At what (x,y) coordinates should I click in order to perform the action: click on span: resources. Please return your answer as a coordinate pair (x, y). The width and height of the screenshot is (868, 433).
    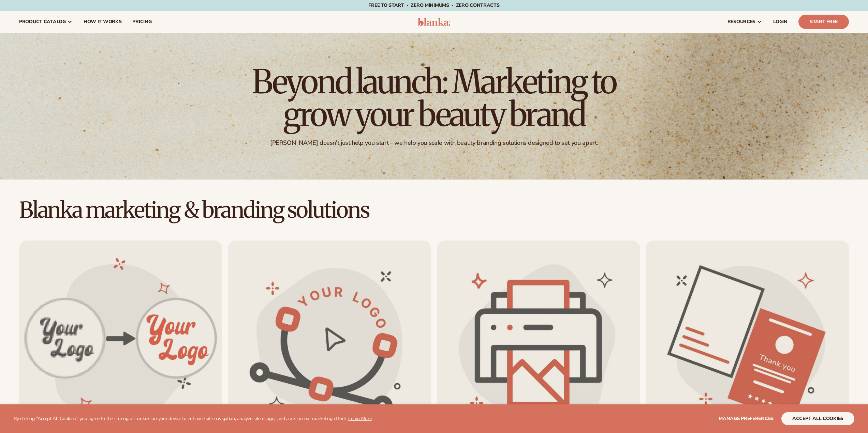
    Looking at the image, I should click on (742, 22).